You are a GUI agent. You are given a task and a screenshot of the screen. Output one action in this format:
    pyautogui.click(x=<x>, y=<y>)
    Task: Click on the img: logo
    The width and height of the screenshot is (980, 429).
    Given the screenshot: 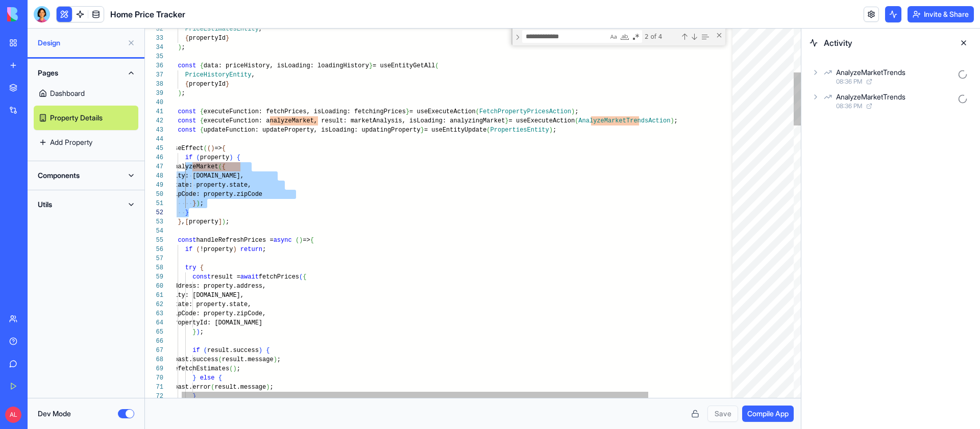 What is the action you would take?
    pyautogui.click(x=38, y=14)
    